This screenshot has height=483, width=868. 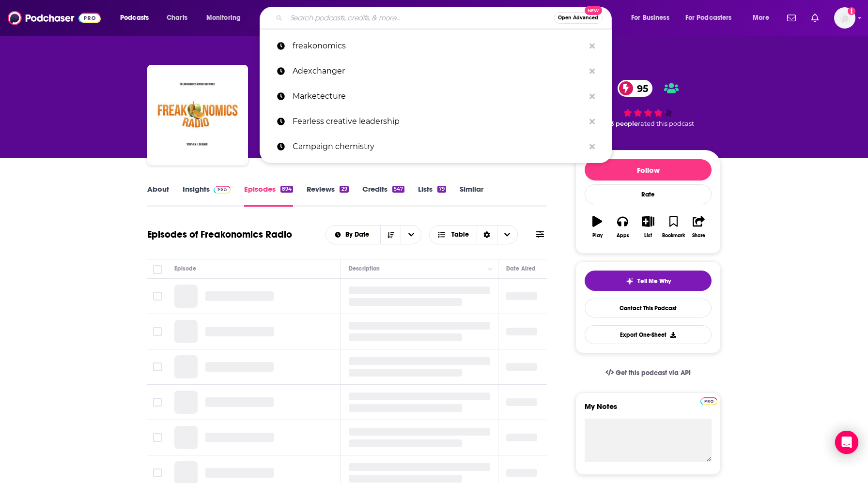 I want to click on a: Lists79, so click(x=432, y=196).